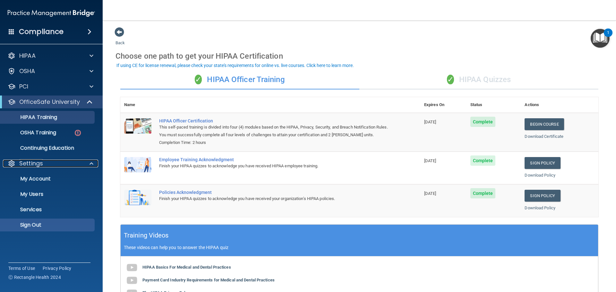 The image size is (616, 292). I want to click on p: These videos can help you to answer the HIPAA quiz, so click(359, 248).